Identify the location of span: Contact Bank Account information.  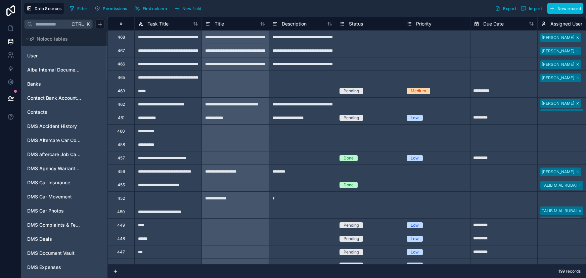
(54, 98).